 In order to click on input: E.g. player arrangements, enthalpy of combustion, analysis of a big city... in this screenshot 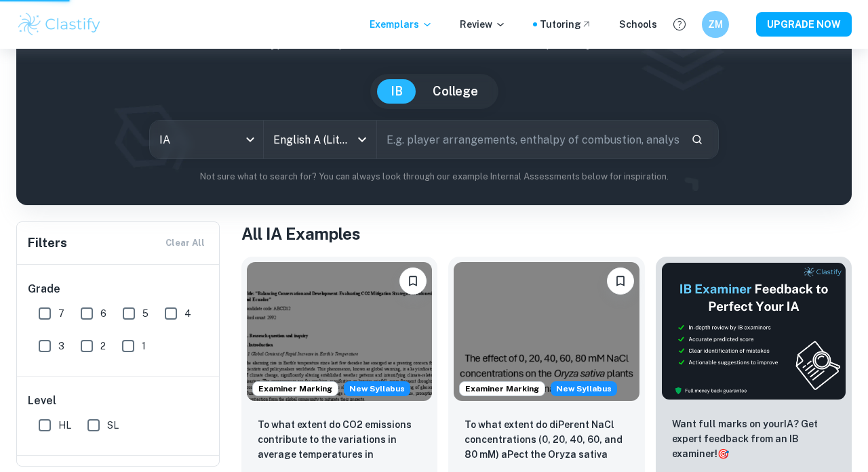, I will do `click(528, 140)`.